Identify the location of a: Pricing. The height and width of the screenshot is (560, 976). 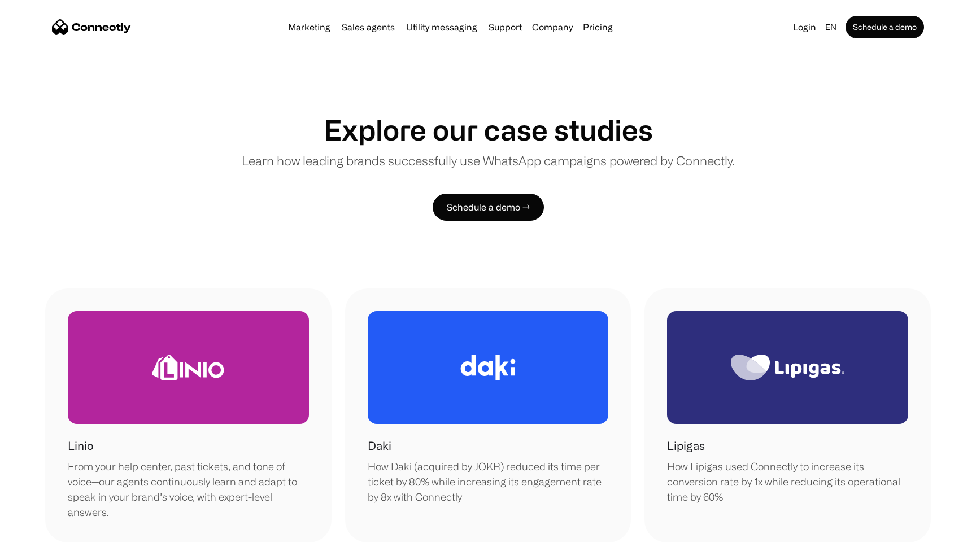
(597, 27).